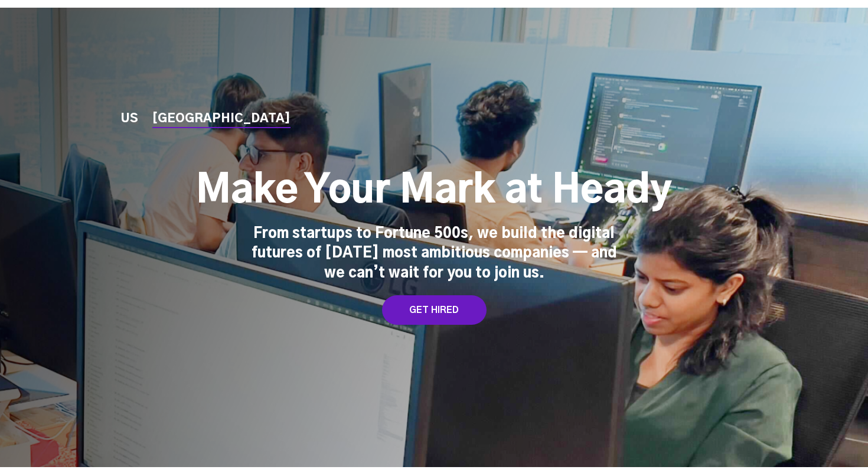 This screenshot has height=473, width=868. Describe the element at coordinates (434, 191) in the screenshot. I see `h1: Make Your Mark at Heady` at that location.